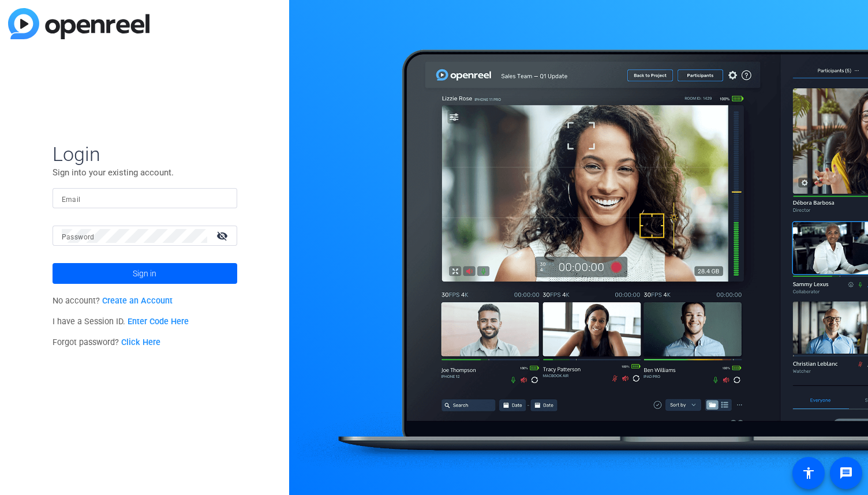 The width and height of the screenshot is (868, 495). Describe the element at coordinates (144, 274) in the screenshot. I see `span: Sign in` at that location.